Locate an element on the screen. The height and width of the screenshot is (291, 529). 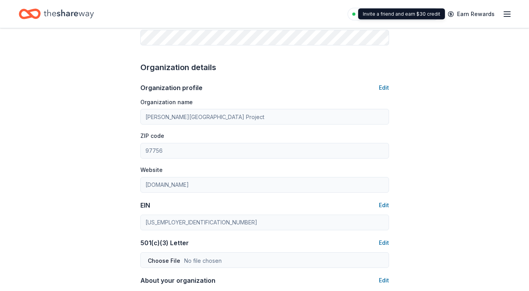
div: 501(c)(3) Letter is located at coordinates (165, 243).